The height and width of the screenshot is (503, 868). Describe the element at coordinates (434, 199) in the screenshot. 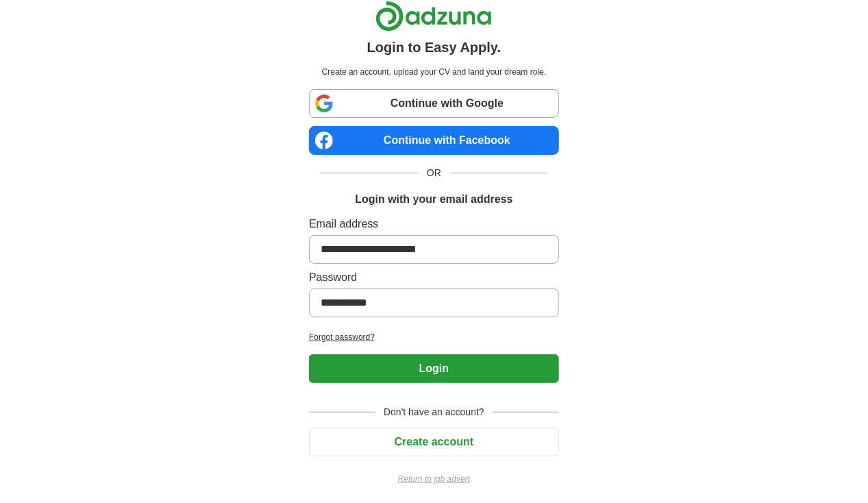

I see `h1: Login with your email address` at that location.